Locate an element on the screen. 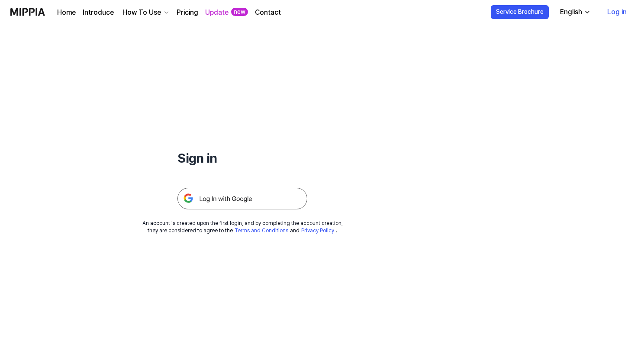 This screenshot has height=353, width=644. a: Contact is located at coordinates (268, 12).